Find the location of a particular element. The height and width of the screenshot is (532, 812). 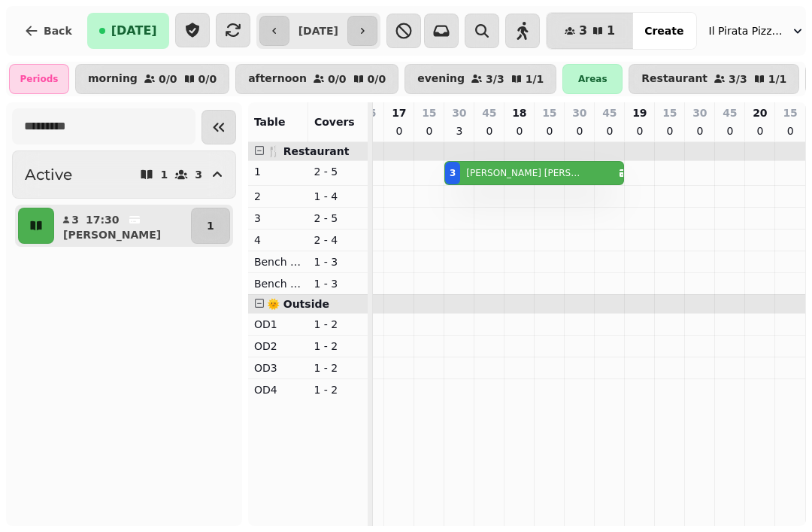

span: Back is located at coordinates (58, 31).